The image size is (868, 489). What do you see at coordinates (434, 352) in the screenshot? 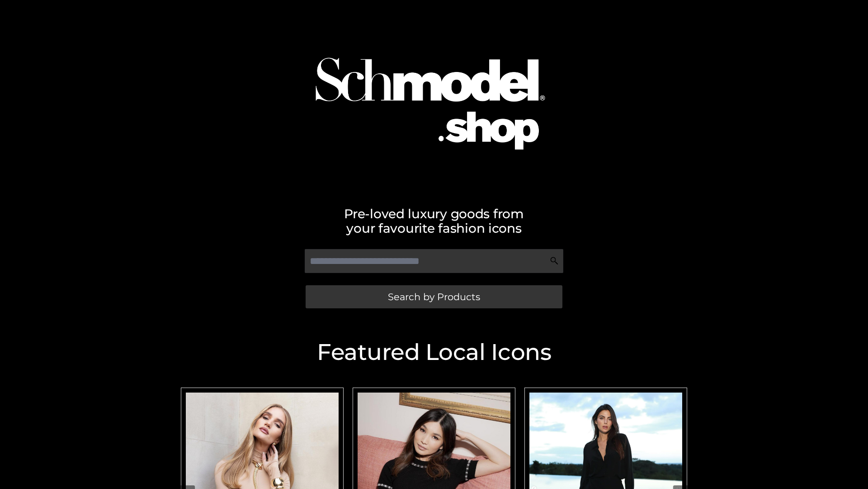
I see `h2: Featured Local Icons​` at bounding box center [434, 352].